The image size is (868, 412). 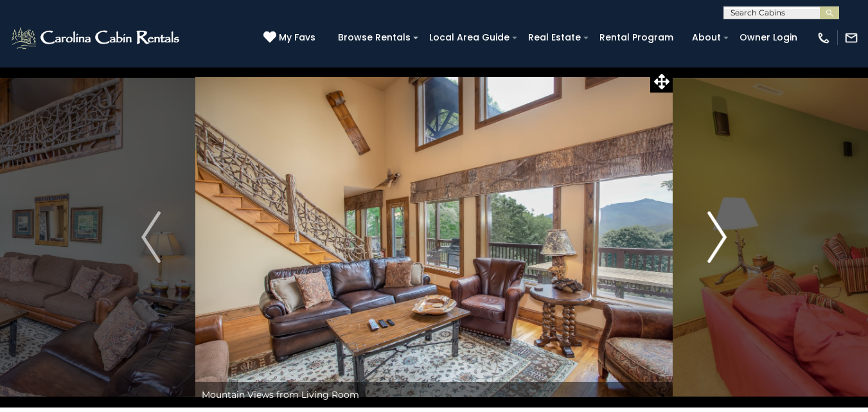 What do you see at coordinates (374, 37) in the screenshot?
I see `a: Browse Rentals` at bounding box center [374, 37].